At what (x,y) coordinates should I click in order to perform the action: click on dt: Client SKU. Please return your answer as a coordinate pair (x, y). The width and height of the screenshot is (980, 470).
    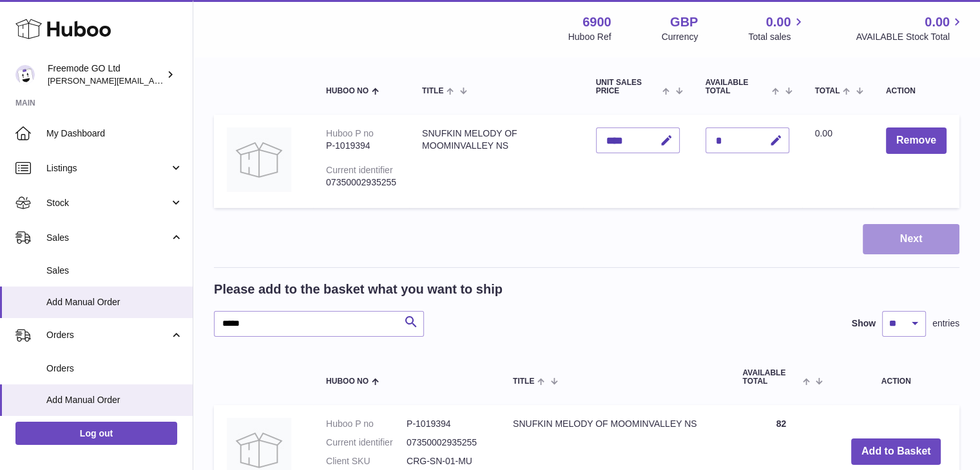
    Looking at the image, I should click on (366, 461).